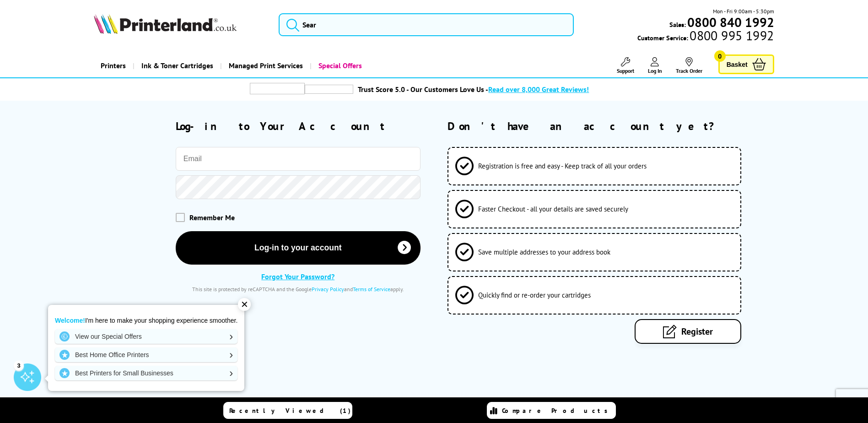  What do you see at coordinates (298, 247) in the screenshot?
I see `button: Log-in to your account` at bounding box center [298, 247].